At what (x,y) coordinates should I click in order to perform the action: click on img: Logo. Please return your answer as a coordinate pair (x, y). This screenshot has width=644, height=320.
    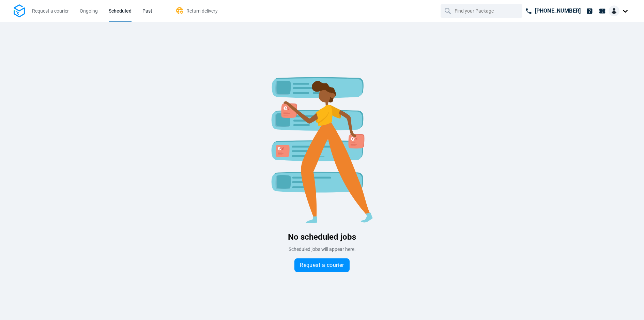
    Looking at the image, I should click on (19, 11).